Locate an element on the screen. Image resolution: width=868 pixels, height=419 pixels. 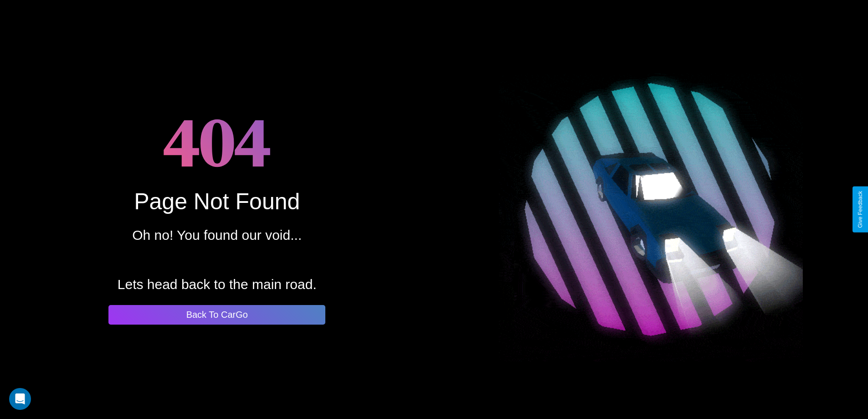
div: Open Intercom Messenger is located at coordinates (20, 398).